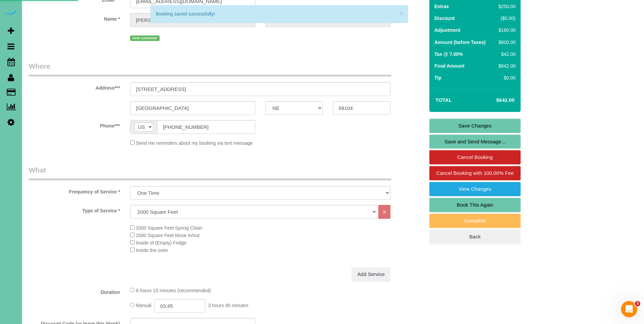 The height and width of the screenshot is (324, 644). I want to click on h4: $642.00, so click(495, 100).